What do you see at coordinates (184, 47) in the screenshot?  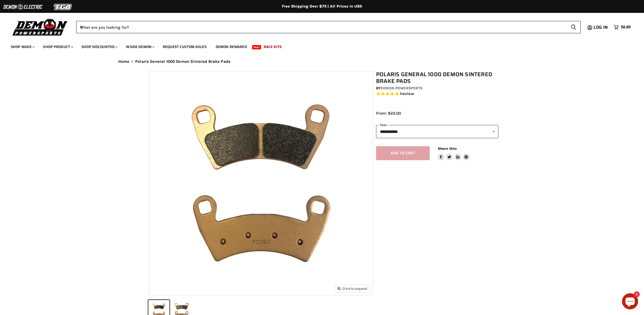 I see `a: Request Custom Axles` at bounding box center [184, 47].